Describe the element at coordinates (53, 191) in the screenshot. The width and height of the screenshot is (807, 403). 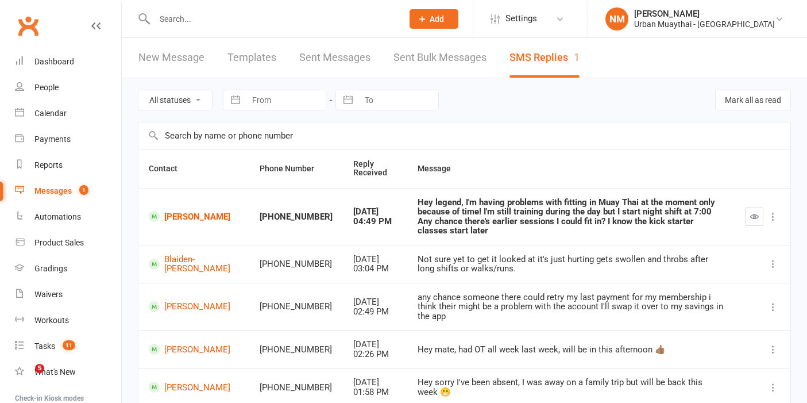
I see `div: Messages` at that location.